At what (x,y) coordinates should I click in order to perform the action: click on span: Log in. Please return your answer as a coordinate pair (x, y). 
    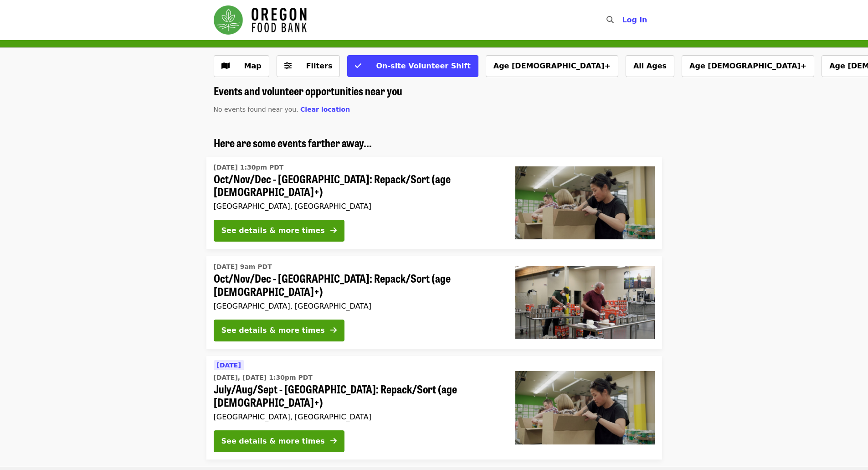
    Looking at the image, I should click on (634, 19).